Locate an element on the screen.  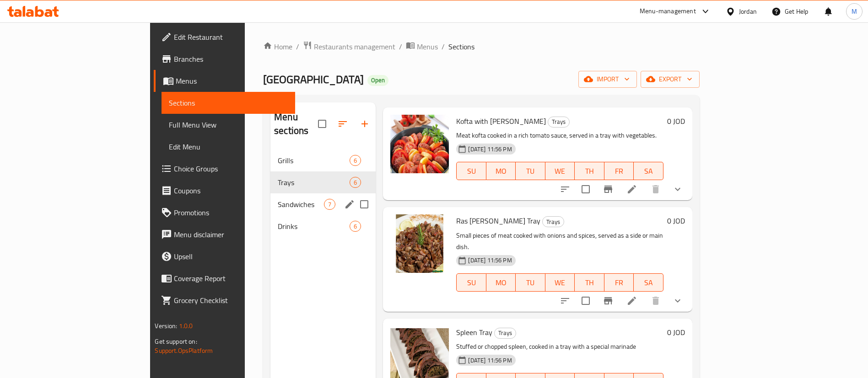
span: import is located at coordinates (608, 79).